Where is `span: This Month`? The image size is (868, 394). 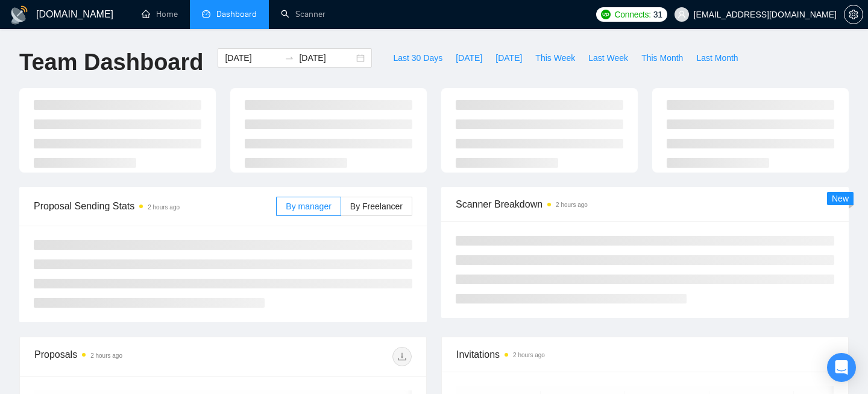
span: This Month is located at coordinates (662, 58).